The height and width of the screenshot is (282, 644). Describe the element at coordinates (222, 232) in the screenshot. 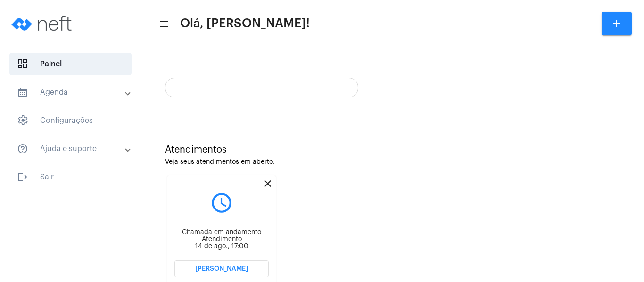

I see `div: Chamada em andamento` at that location.